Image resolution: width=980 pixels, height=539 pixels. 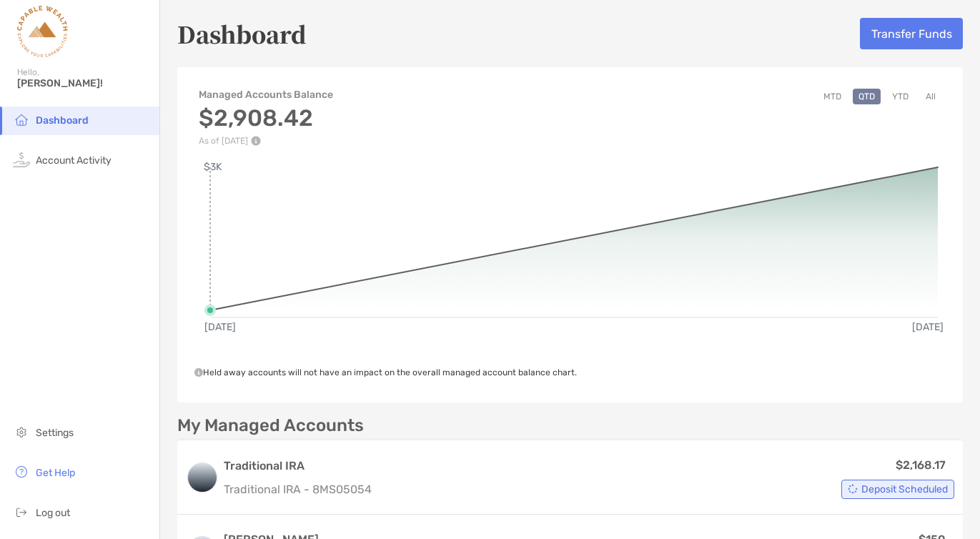 I want to click on span: Settings, so click(x=55, y=432).